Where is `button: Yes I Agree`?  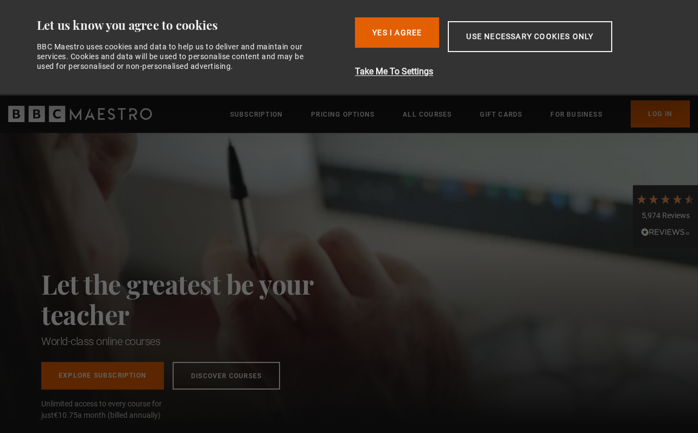
button: Yes I Agree is located at coordinates (397, 33).